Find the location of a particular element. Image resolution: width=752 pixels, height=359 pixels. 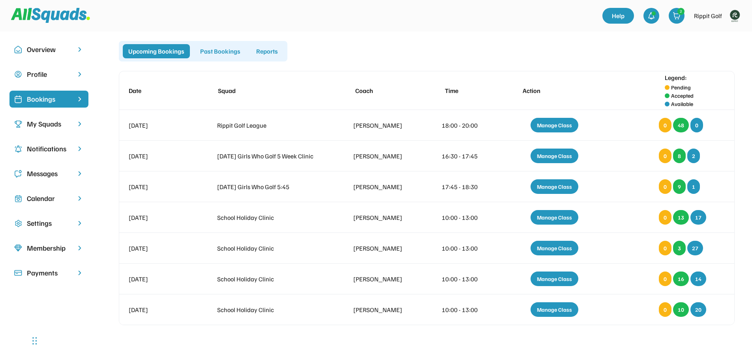

div: Available is located at coordinates (682, 104).